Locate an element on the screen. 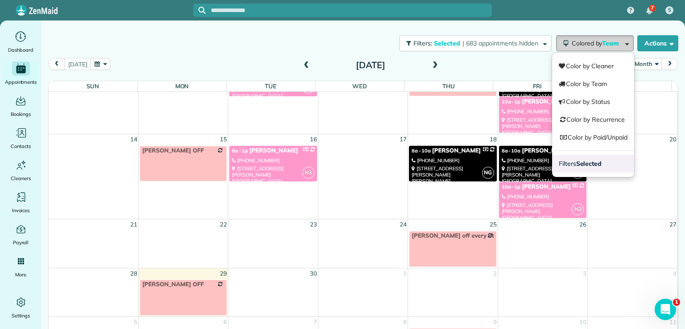 Image resolution: width=685 pixels, height=329 pixels. span: Filters is located at coordinates (580, 164).